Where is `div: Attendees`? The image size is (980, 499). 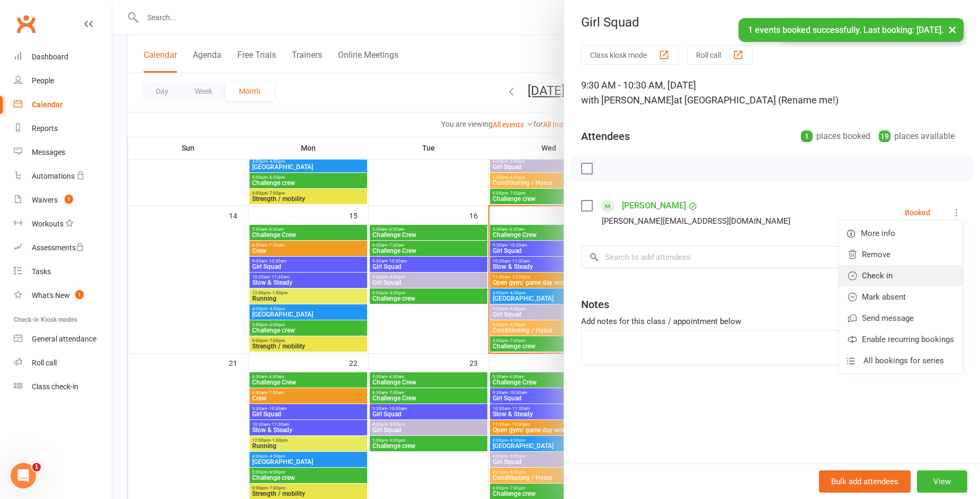
div: Attendees is located at coordinates (605, 136).